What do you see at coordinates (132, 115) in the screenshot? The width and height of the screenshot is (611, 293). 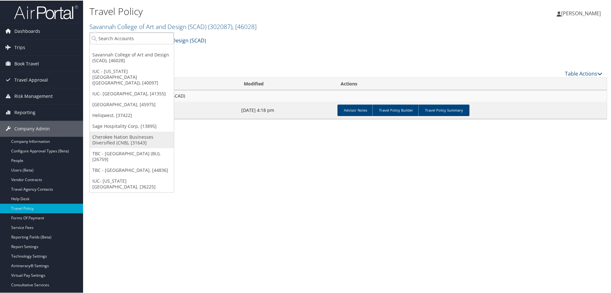 I see `a: Heliqwest, [37422]` at bounding box center [132, 115].